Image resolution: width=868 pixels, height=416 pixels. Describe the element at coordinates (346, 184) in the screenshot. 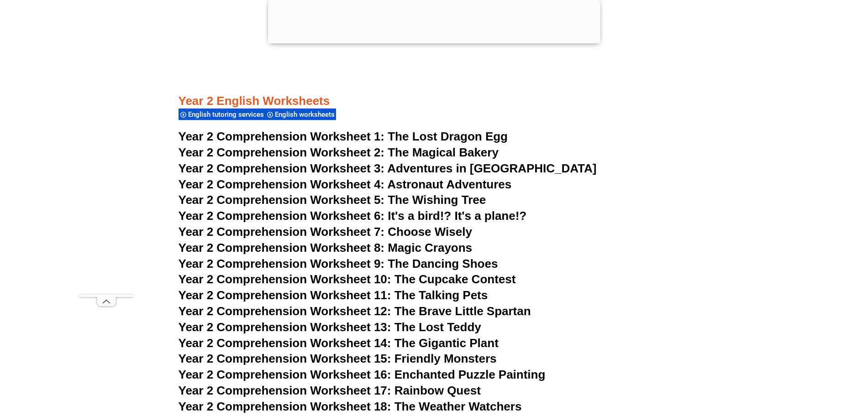

I see `a: Year 2 Comprehension Worksheet 4: Astronaut Adventures` at that location.